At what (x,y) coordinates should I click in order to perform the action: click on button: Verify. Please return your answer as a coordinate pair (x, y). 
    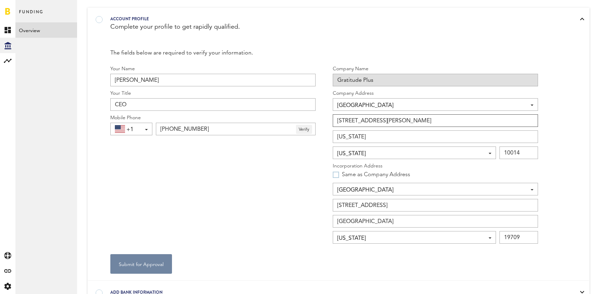
    Looking at the image, I should click on (304, 130).